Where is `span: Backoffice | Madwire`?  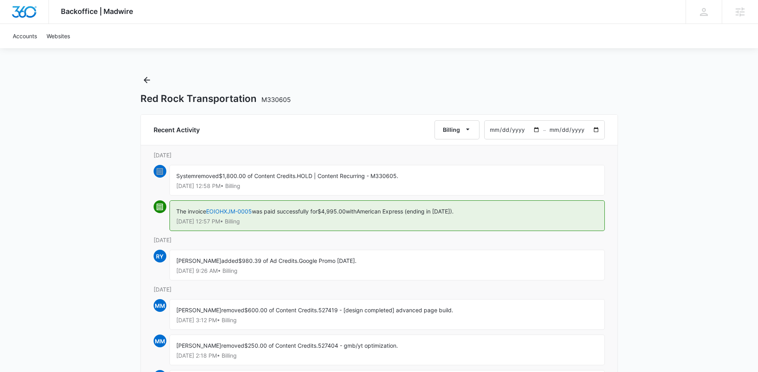
span: Backoffice | Madwire is located at coordinates (97, 11).